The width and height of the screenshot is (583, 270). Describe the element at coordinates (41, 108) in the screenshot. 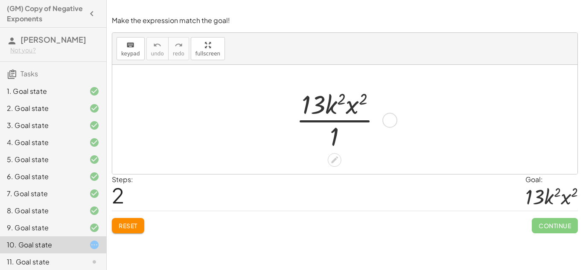

I see `div: 2. Goal state` at that location.